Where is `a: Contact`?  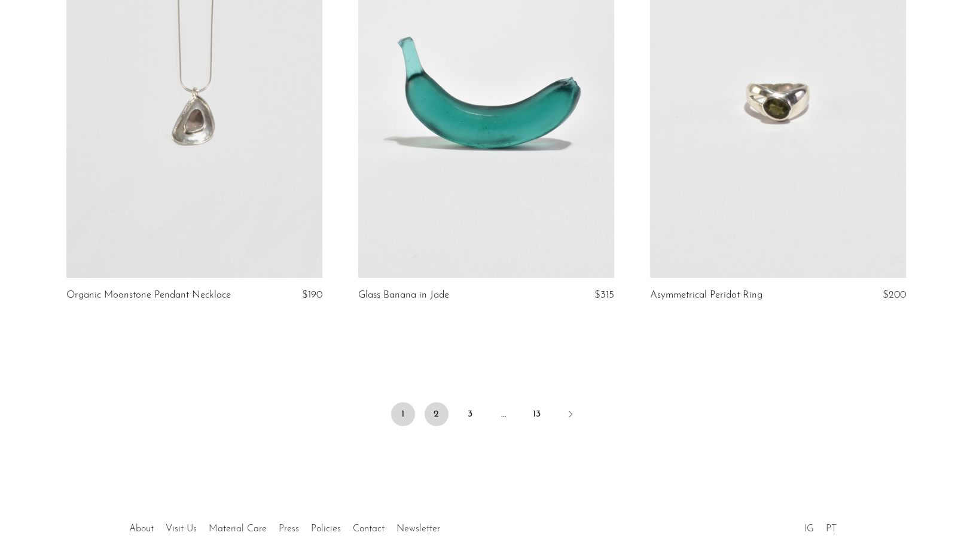
a: Contact is located at coordinates (369, 529).